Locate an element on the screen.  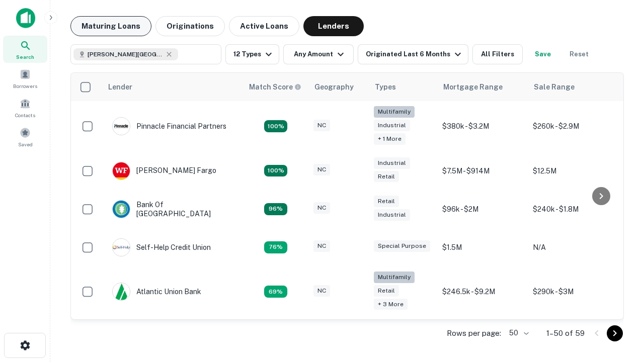
div: Matching Properties: 26, hasApolloMatch: undefined is located at coordinates (276, 127).